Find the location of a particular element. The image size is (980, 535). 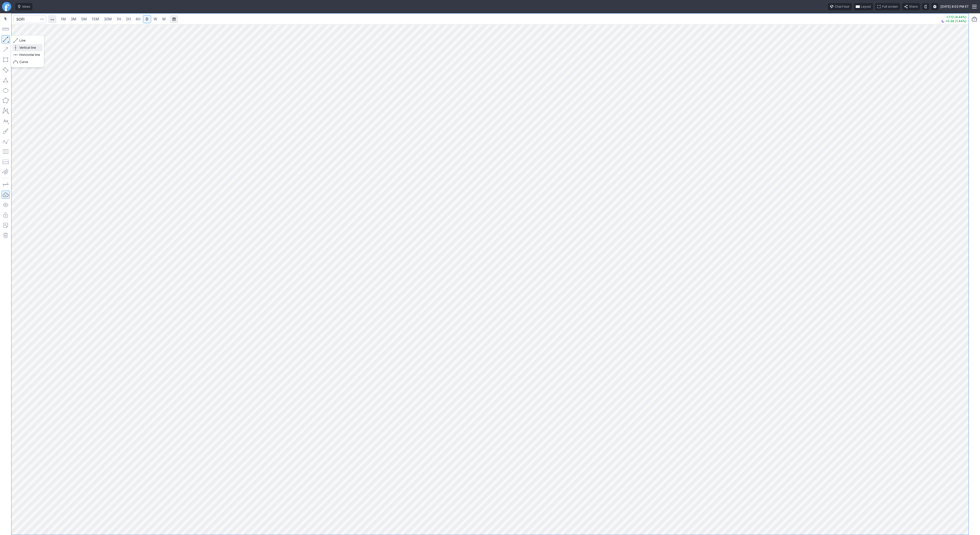

button: Line is located at coordinates (5, 39).